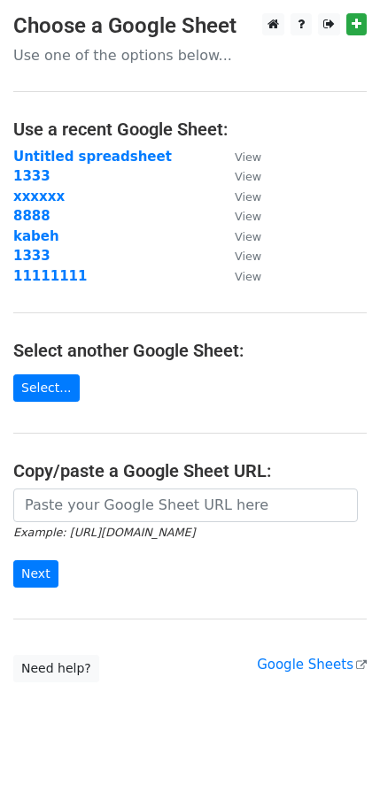  I want to click on h3: Choose a Google Sheet, so click(189, 26).